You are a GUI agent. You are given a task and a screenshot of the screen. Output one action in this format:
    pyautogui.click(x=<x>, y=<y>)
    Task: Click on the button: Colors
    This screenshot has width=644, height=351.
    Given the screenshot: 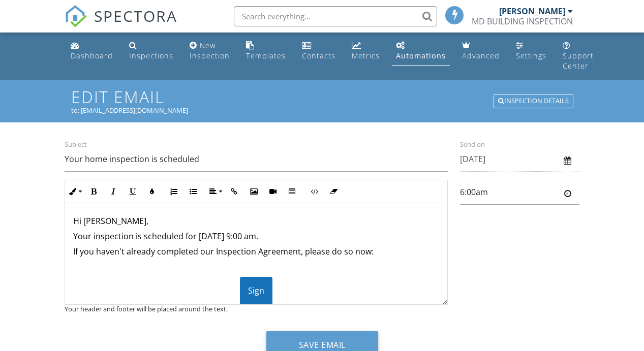 What is the action you would take?
    pyautogui.click(x=152, y=192)
    